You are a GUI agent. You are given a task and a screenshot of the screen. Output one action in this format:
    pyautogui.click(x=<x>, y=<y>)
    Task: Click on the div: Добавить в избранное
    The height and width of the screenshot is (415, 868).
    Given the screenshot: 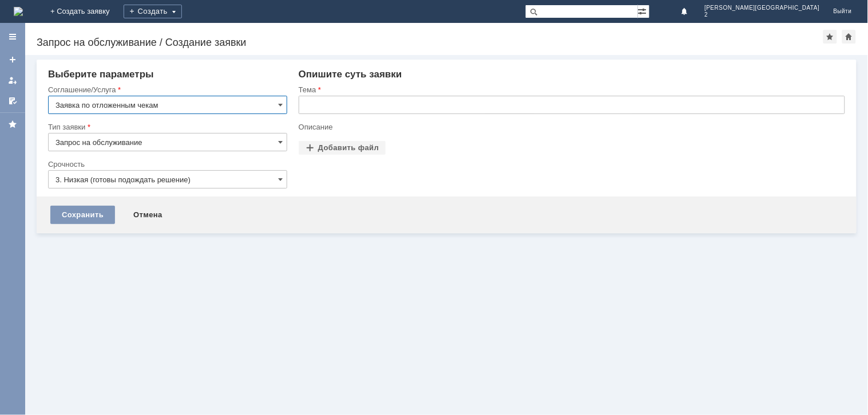 What is the action you would take?
    pyautogui.click(x=830, y=37)
    